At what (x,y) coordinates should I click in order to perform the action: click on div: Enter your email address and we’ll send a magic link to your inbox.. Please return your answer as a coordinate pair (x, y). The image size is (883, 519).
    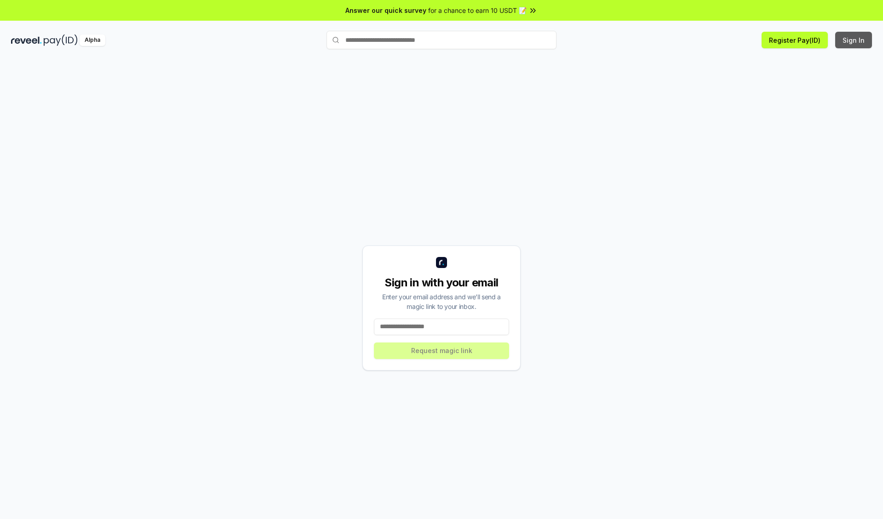
    Looking at the image, I should click on (441, 302).